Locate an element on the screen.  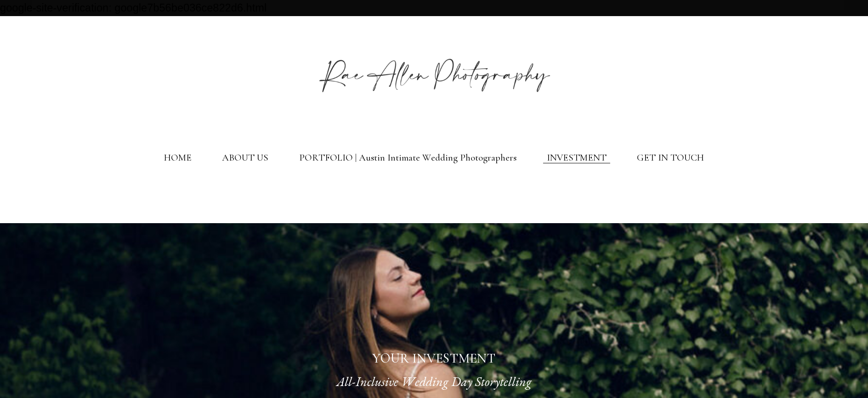
a: HOME is located at coordinates (178, 157).